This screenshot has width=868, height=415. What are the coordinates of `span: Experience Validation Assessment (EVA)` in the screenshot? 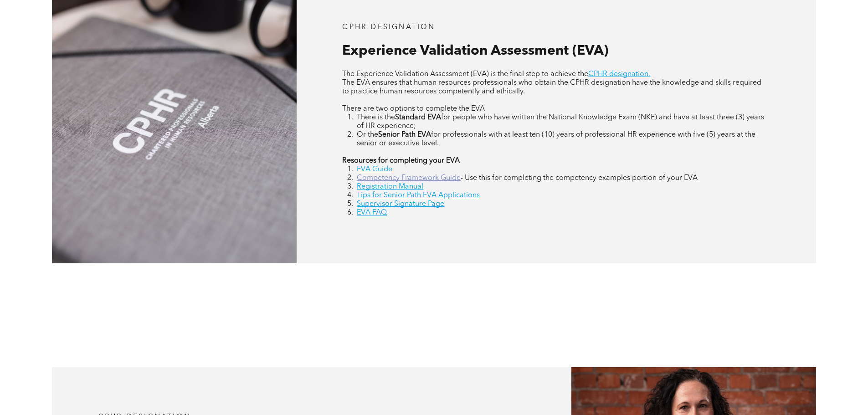 It's located at (475, 51).